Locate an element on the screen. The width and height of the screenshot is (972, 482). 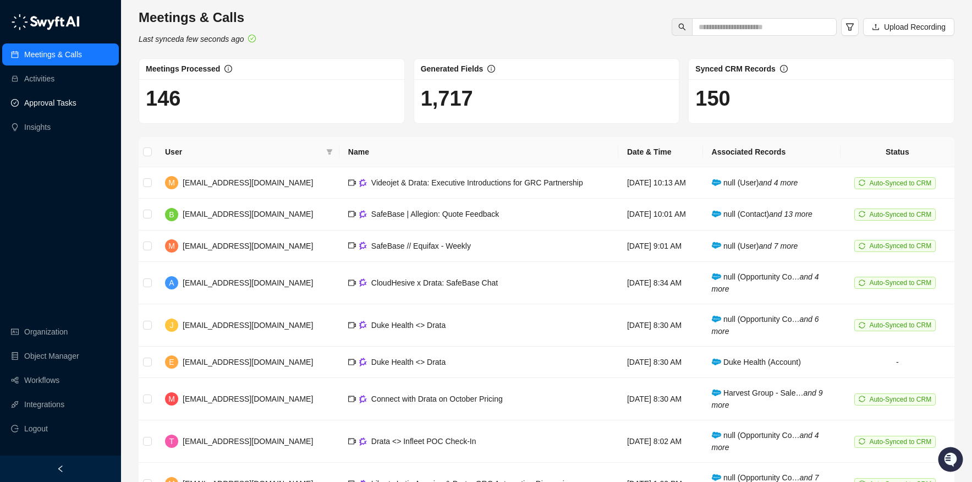
span: Generated Fields is located at coordinates (452, 69).